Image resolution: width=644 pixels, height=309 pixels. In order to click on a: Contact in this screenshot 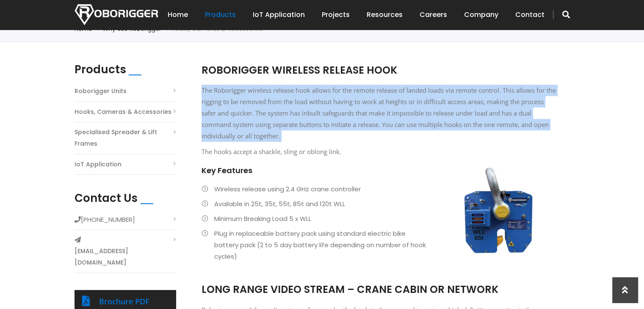, I will do `click(530, 15)`.